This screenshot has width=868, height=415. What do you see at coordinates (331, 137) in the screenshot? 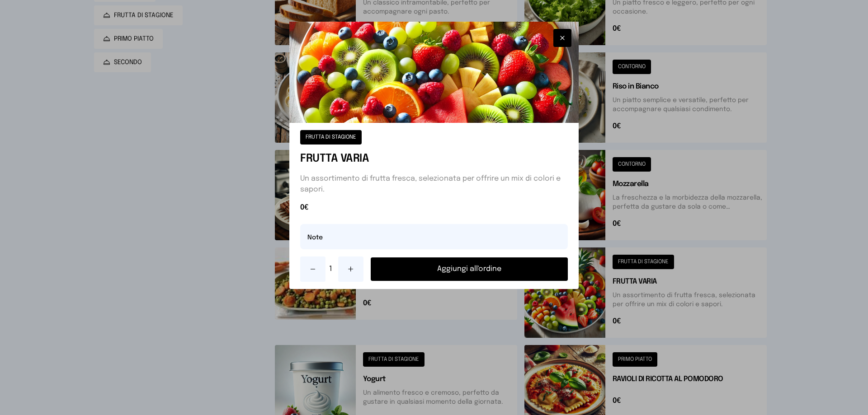
I see `button: FRUTTA DI STAGIONE` at bounding box center [331, 137].